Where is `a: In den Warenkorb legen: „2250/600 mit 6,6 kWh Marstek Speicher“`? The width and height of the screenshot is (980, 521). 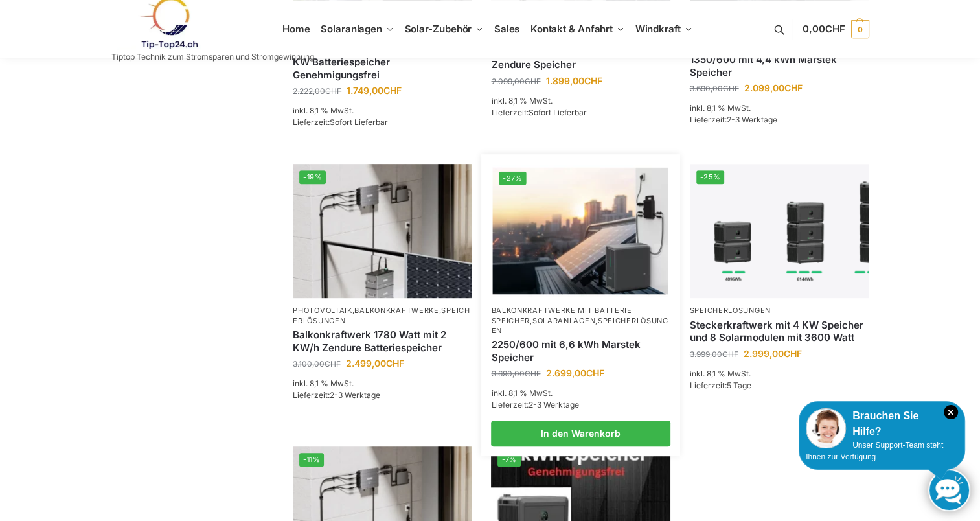 a: In den Warenkorb legen: „2250/600 mit 6,6 kWh Marstek Speicher“ is located at coordinates (580, 434).